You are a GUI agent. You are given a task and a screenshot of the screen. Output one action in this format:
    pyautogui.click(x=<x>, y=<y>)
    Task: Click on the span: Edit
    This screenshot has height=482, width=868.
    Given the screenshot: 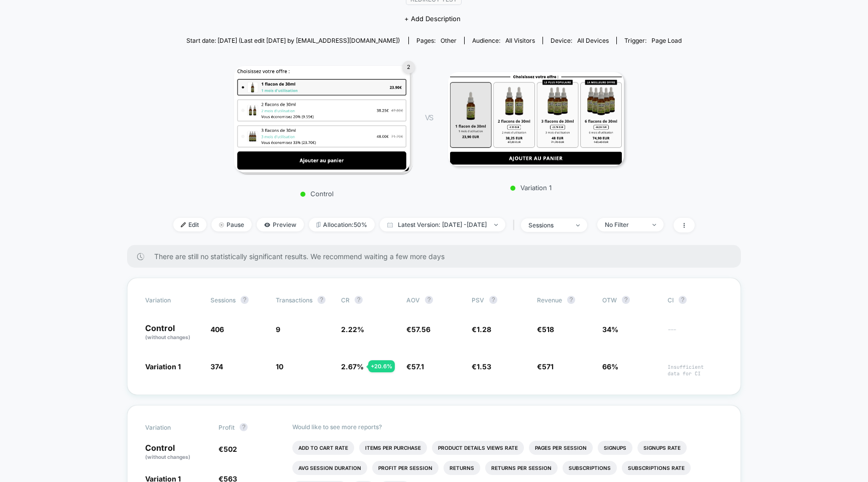 What is the action you would take?
    pyautogui.click(x=190, y=224)
    